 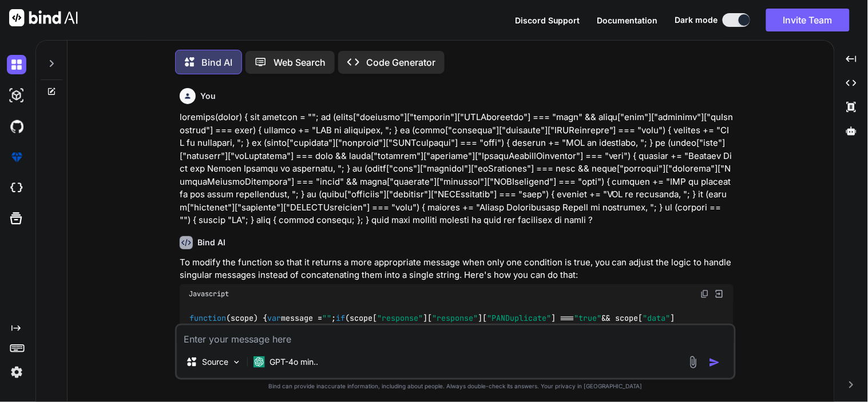 I want to click on img: darkAi-studio, so click(x=17, y=95).